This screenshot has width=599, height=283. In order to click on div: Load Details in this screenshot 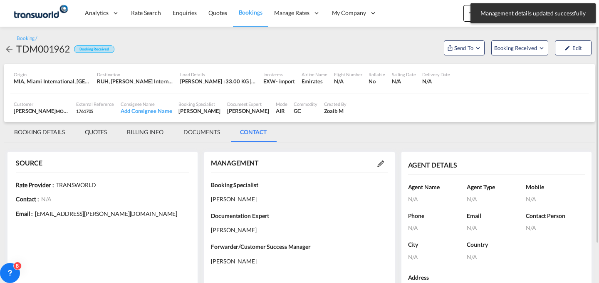, I will do `click(218, 74)`.